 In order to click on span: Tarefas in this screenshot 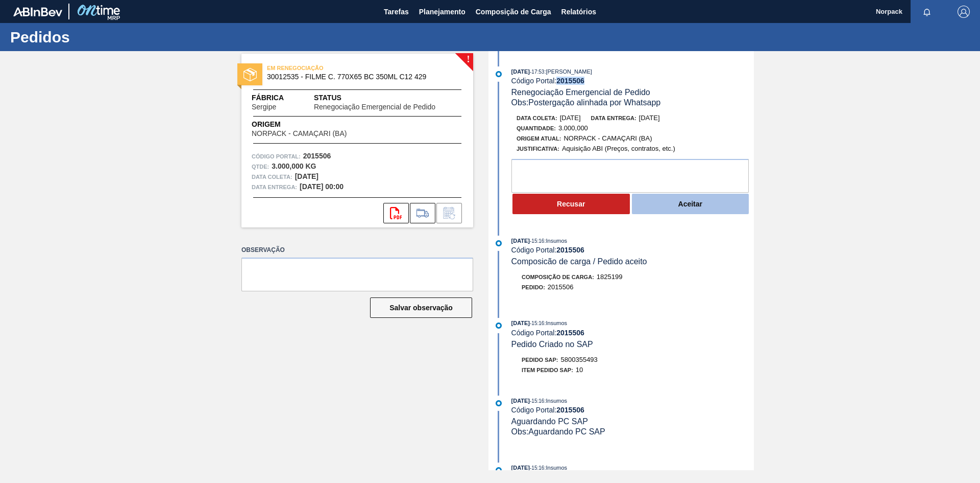, I will do `click(396, 11)`.